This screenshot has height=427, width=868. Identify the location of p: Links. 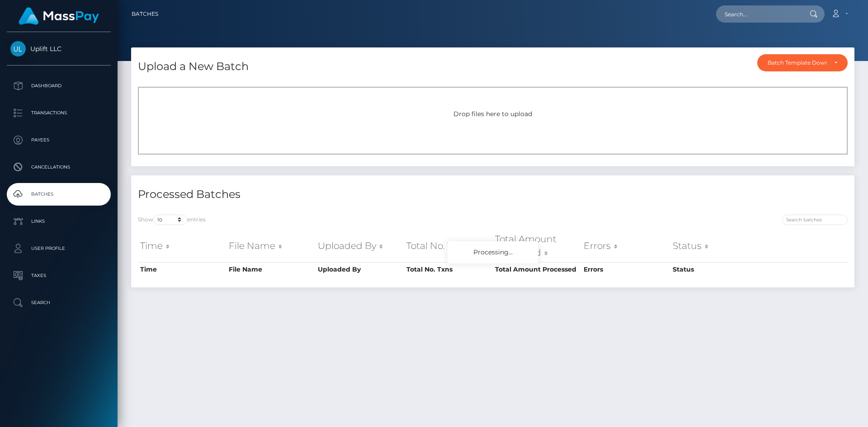
(58, 222).